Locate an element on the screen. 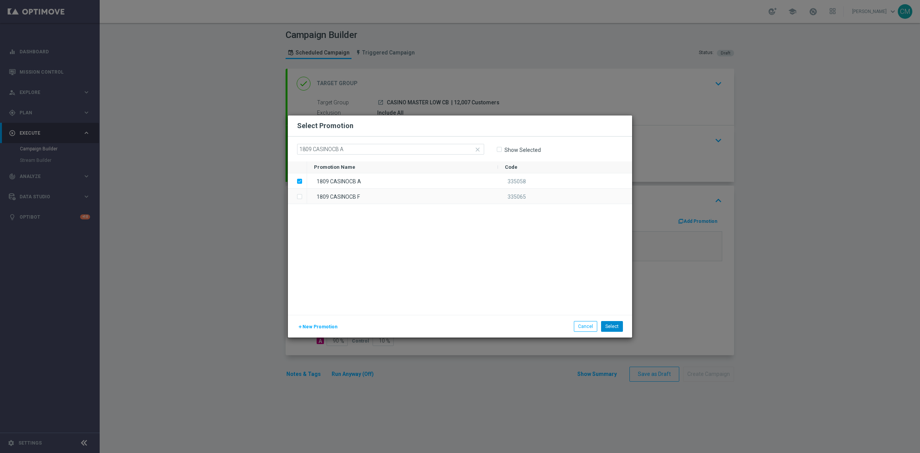 The width and height of the screenshot is (920, 453). div: 1809 CASINOCB A is located at coordinates (402, 180).